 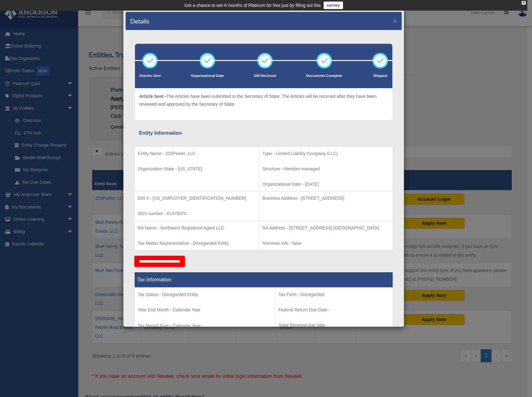 What do you see at coordinates (150, 76) in the screenshot?
I see `p: Articles Sent` at bounding box center [150, 76].